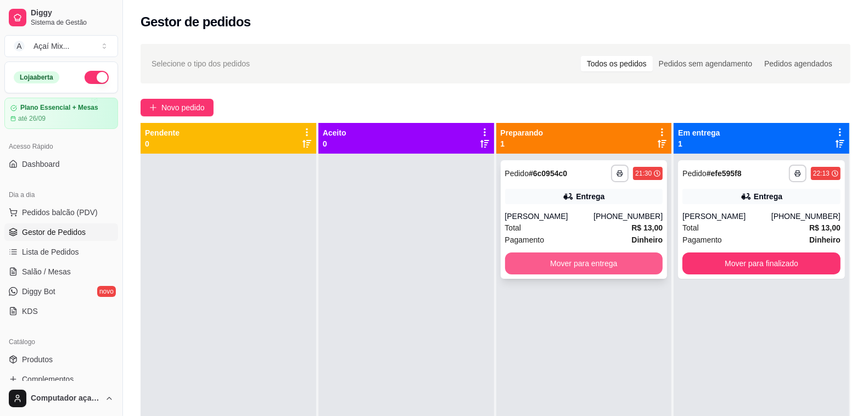  Describe the element at coordinates (32, 118) in the screenshot. I see `article: até 26/09` at that location.